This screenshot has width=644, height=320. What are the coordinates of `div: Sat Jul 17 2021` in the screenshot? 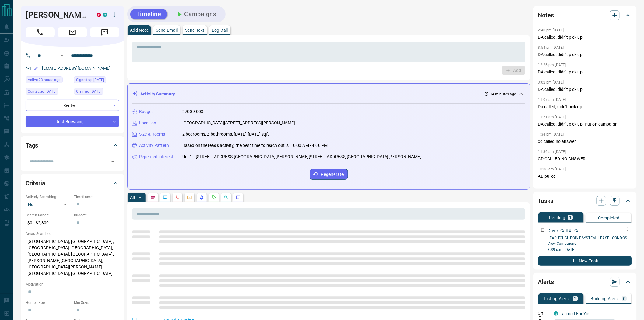 It's located at (96, 81).